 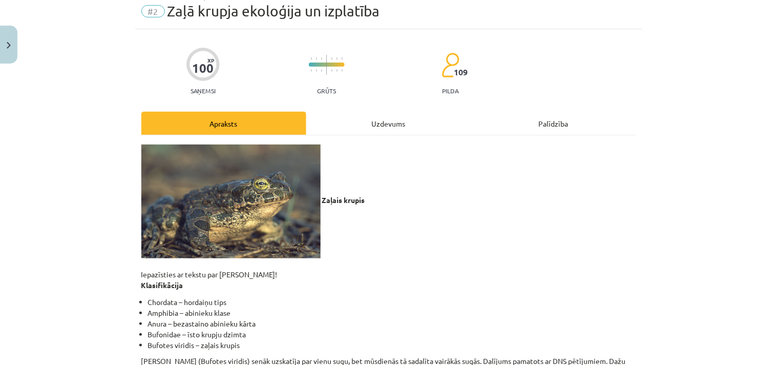 What do you see at coordinates (231, 201) in the screenshot?
I see `img: Attēls, kurā ir varde, abinieks, krupis, varžu dzimtaApraksts ģenerēts automātiski` at bounding box center [231, 201].